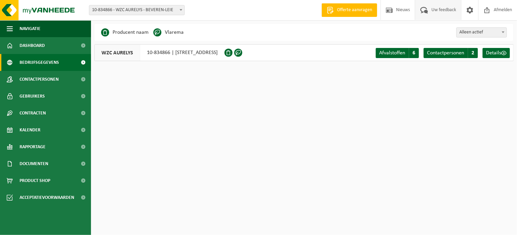  What do you see at coordinates (47, 197) in the screenshot?
I see `span: Acceptatievoorwaarden` at bounding box center [47, 197].